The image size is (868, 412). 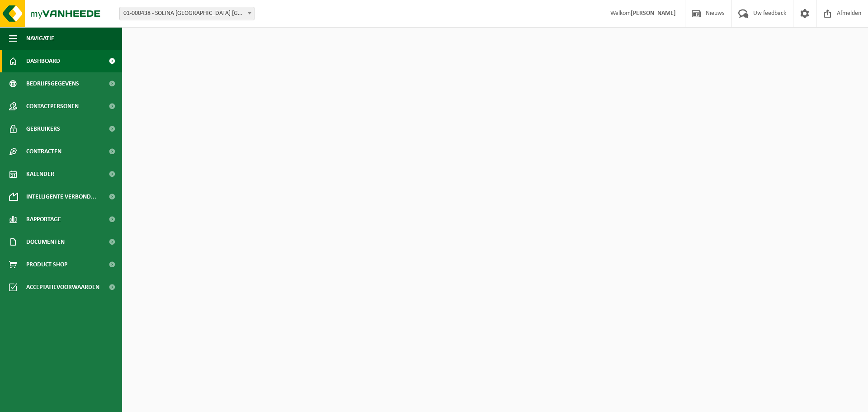 What do you see at coordinates (44, 151) in the screenshot?
I see `span: Contracten` at bounding box center [44, 151].